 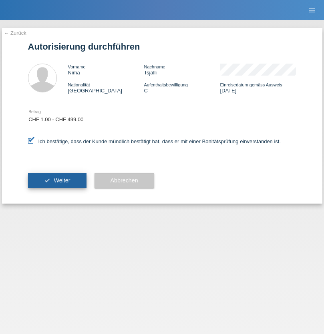 What do you see at coordinates (250, 85) in the screenshot?
I see `span: Einreisedatum gemäss Ausweis` at bounding box center [250, 85].